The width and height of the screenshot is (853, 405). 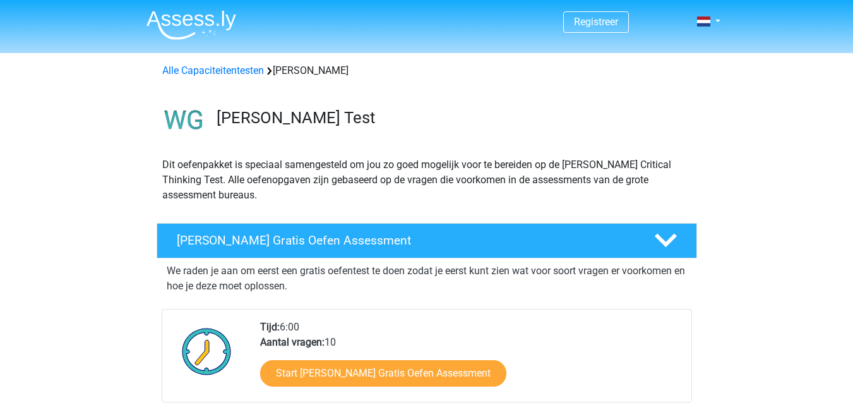 I want to click on img: watson glaser, so click(x=184, y=120).